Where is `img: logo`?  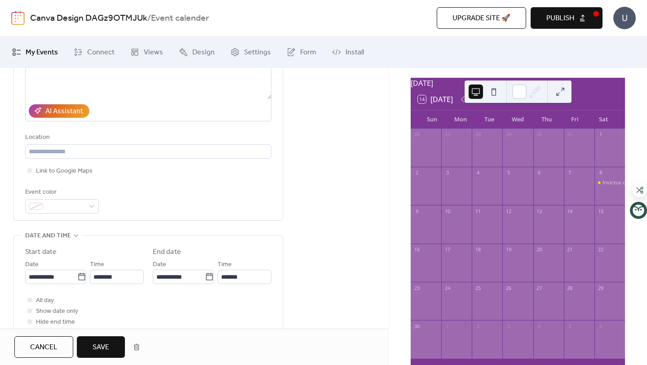 img: logo is located at coordinates (18, 18).